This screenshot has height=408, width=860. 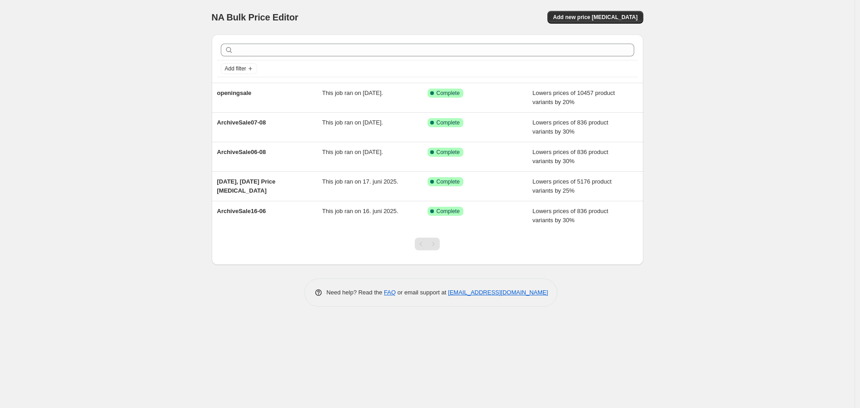 What do you see at coordinates (360, 181) in the screenshot?
I see `span: This job ran on 17. juni 2025.` at bounding box center [360, 181].